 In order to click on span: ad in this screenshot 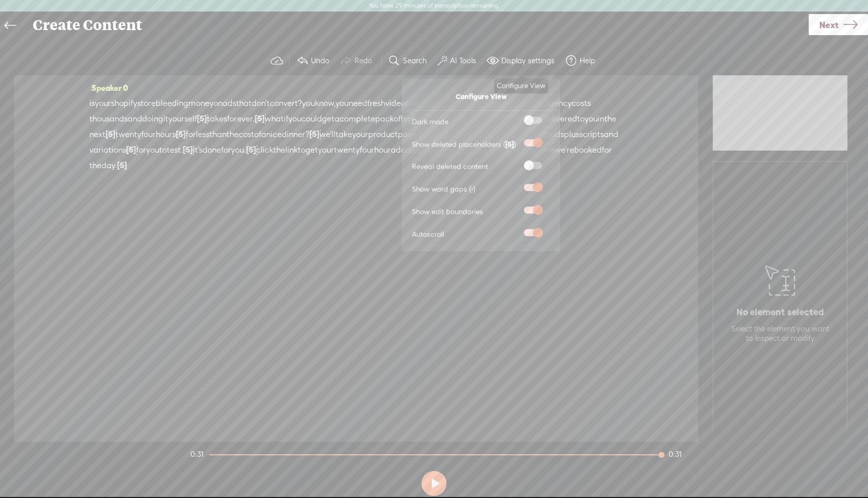, I will do `click(395, 150)`.